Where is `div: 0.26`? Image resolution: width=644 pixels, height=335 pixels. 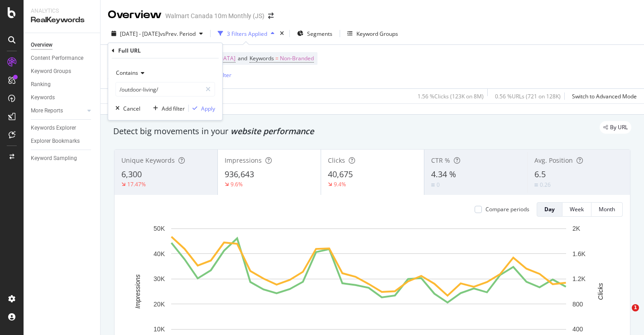
div: 0.26 is located at coordinates (545, 185).